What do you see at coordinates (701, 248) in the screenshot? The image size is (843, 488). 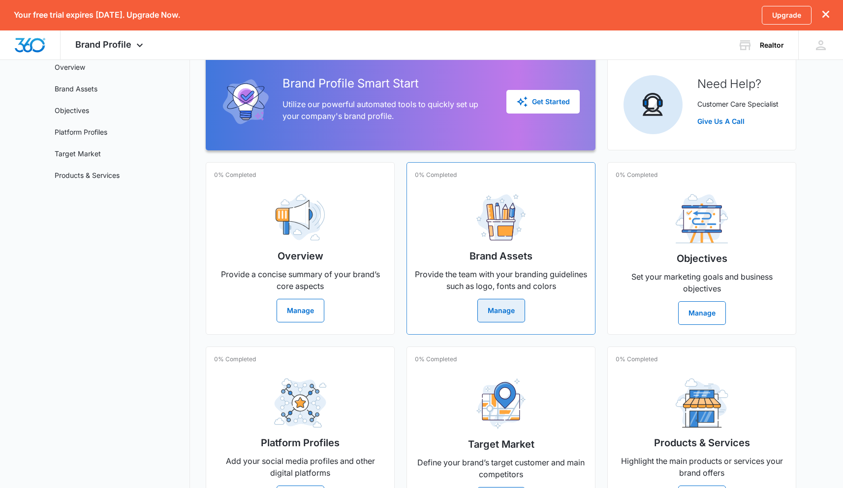 I see `a: 0% CompletedObjectivesSet your marketing goals and business objectivesManage` at bounding box center [701, 248].